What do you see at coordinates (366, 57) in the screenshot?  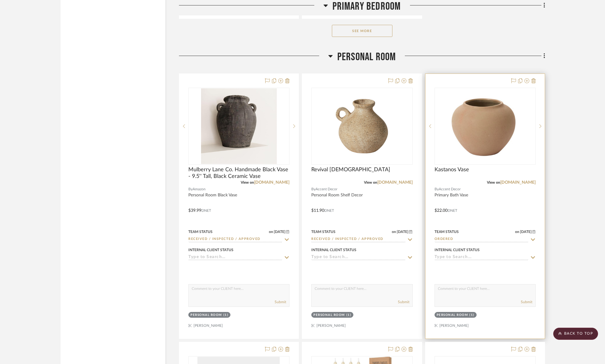 I see `span: Personal Room` at bounding box center [366, 57].